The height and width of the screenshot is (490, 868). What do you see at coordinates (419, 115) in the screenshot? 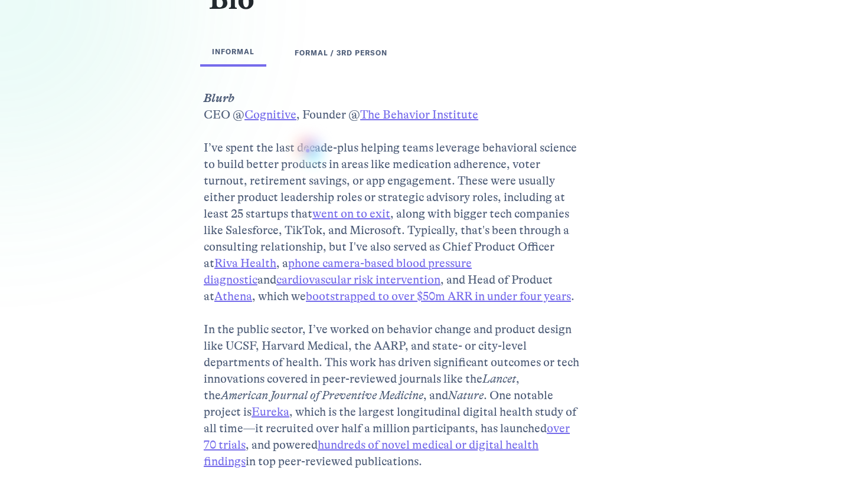
I see `a: The Behavior Institute‍` at bounding box center [419, 115].